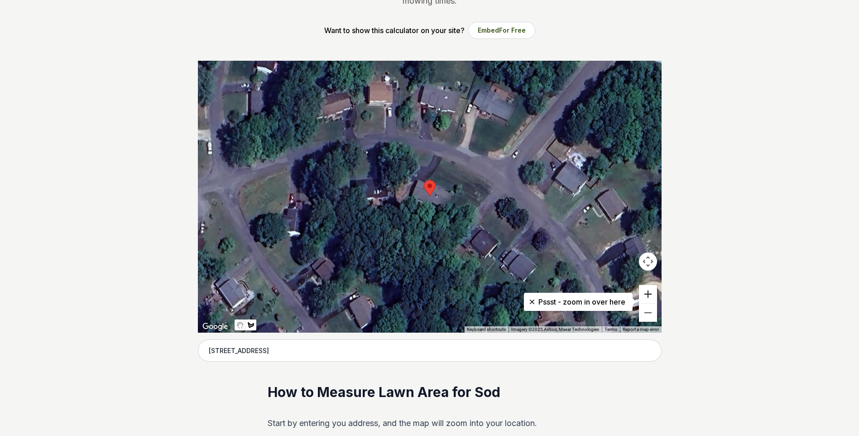 This screenshot has width=859, height=436. What do you see at coordinates (502, 30) in the screenshot?
I see `button: EmbedFor Free` at bounding box center [502, 30].